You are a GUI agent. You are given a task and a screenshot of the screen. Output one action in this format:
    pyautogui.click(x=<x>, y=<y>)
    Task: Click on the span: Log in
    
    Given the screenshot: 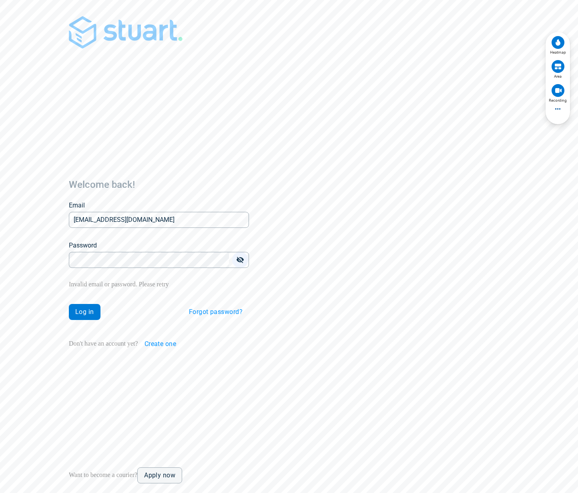 What is the action you would take?
    pyautogui.click(x=84, y=312)
    